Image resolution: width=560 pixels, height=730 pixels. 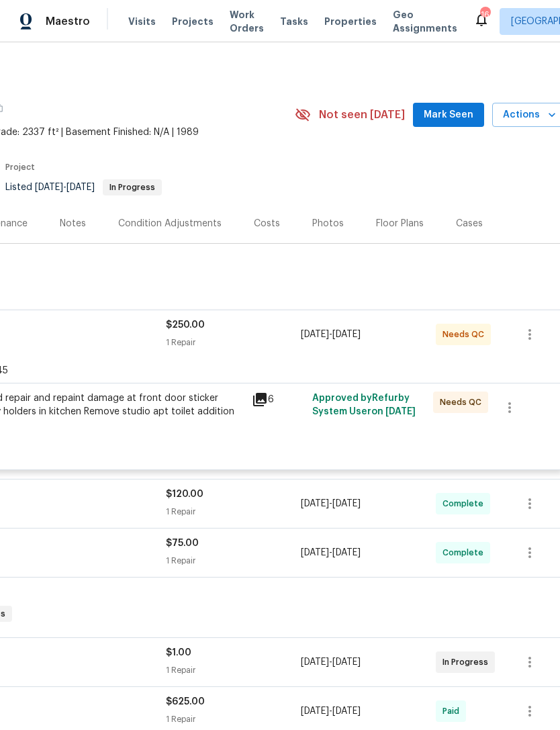 I want to click on span: $120.00, so click(x=184, y=494).